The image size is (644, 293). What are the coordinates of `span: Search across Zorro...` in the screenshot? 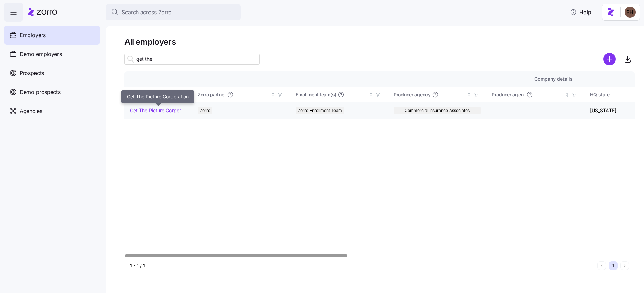 It's located at (149, 12).